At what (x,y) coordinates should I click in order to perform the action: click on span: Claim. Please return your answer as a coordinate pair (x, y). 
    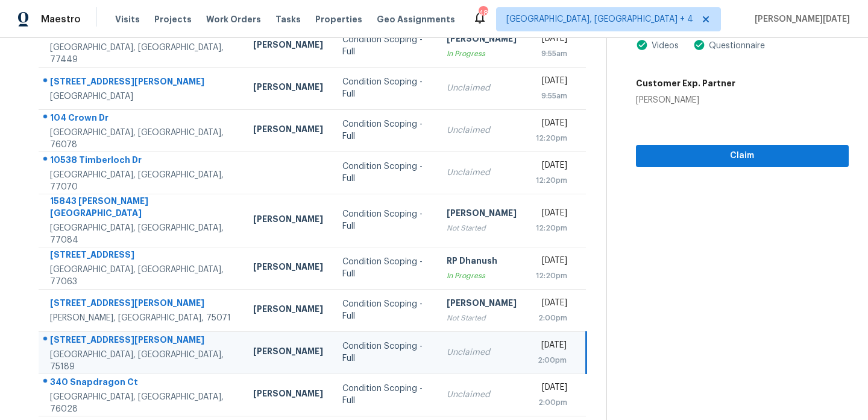
    Looking at the image, I should click on (742, 155).